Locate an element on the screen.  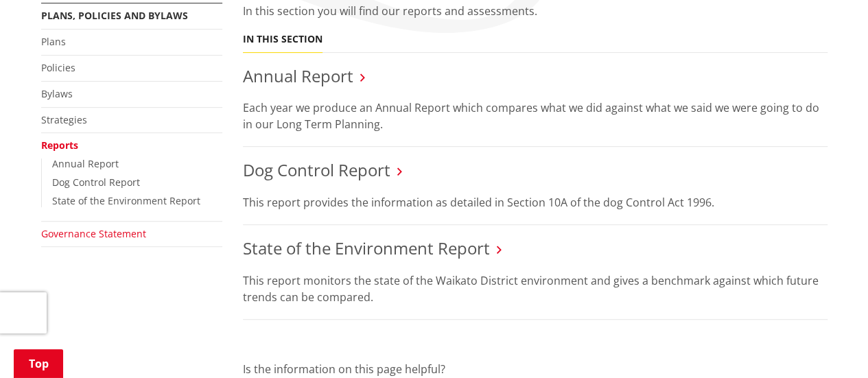
a: Top is located at coordinates (39, 363).